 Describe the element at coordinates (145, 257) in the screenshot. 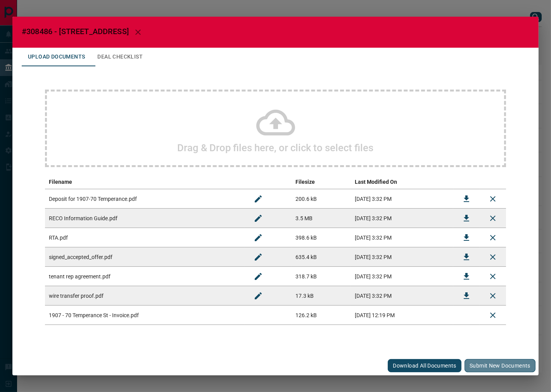

I see `td: signed_accepted_offer.pdf` at that location.